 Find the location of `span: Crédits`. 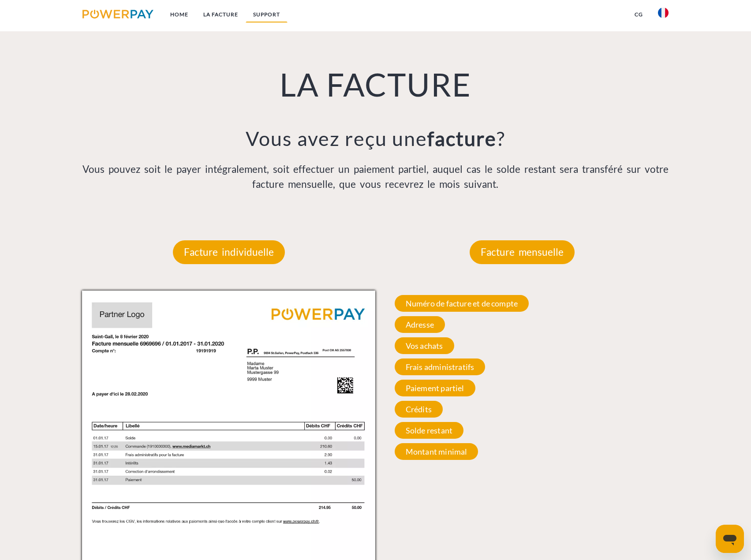

span: Crédits is located at coordinates (419, 409).